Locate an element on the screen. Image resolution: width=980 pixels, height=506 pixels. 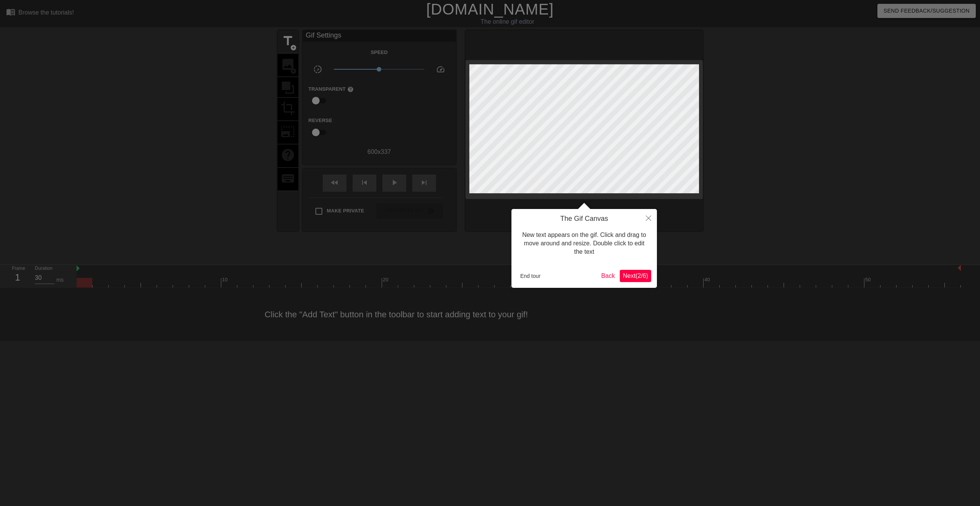
button: Close is located at coordinates (648, 218).